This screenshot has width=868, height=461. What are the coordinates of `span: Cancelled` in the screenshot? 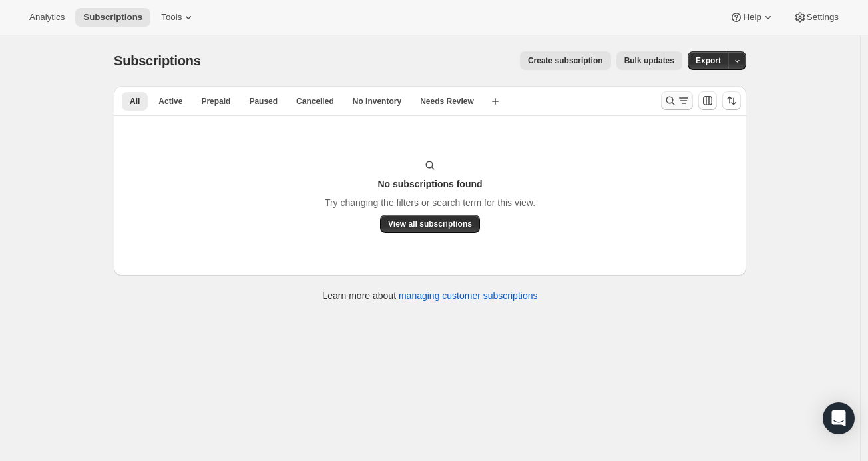 It's located at (315, 101).